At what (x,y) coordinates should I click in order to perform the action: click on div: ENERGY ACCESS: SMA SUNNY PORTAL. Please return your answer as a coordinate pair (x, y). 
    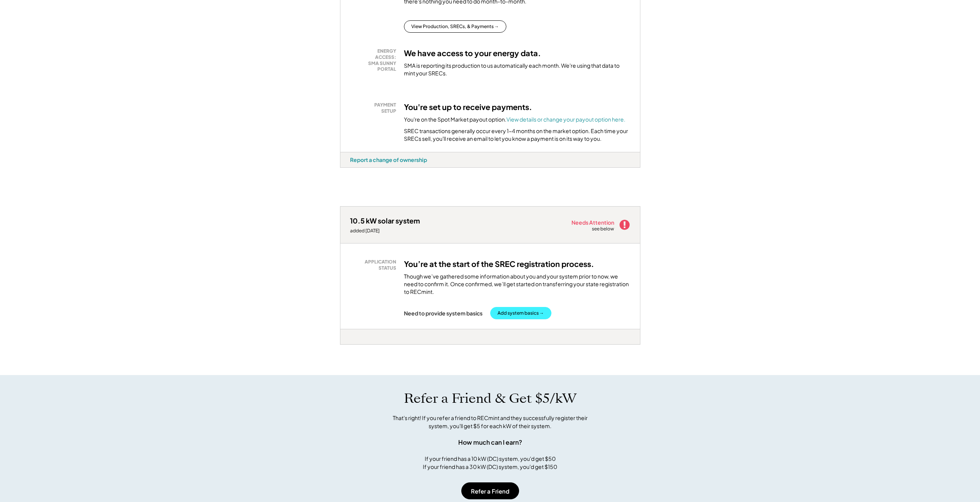
    Looking at the image, I should click on (375, 60).